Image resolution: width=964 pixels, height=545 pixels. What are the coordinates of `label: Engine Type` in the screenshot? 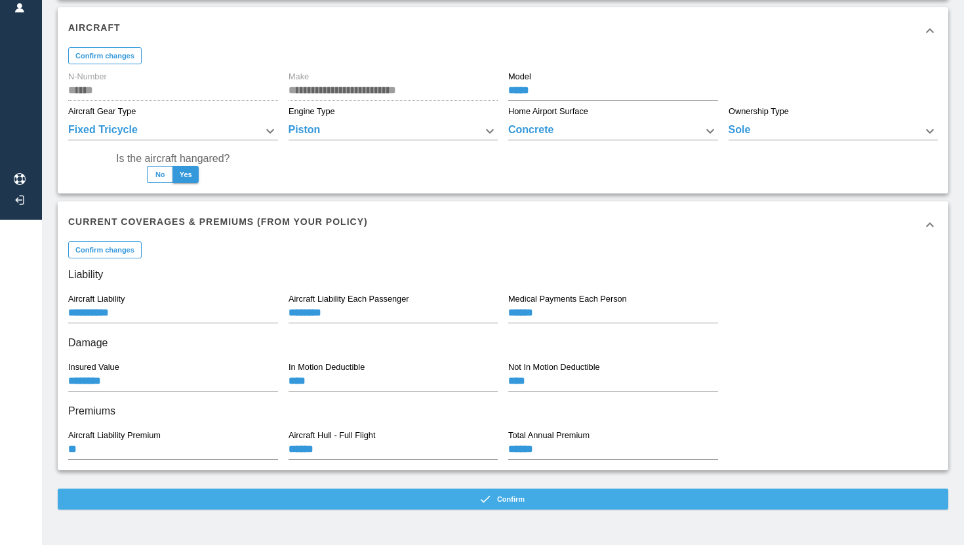 It's located at (312, 112).